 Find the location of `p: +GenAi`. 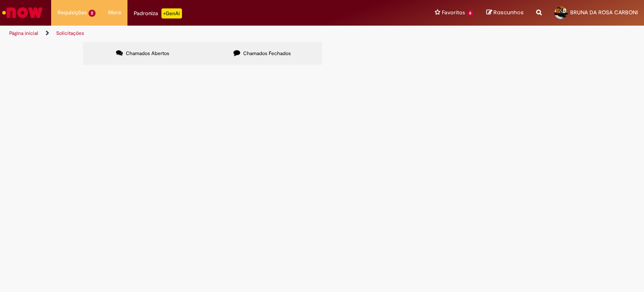

p: +GenAi is located at coordinates (171, 13).